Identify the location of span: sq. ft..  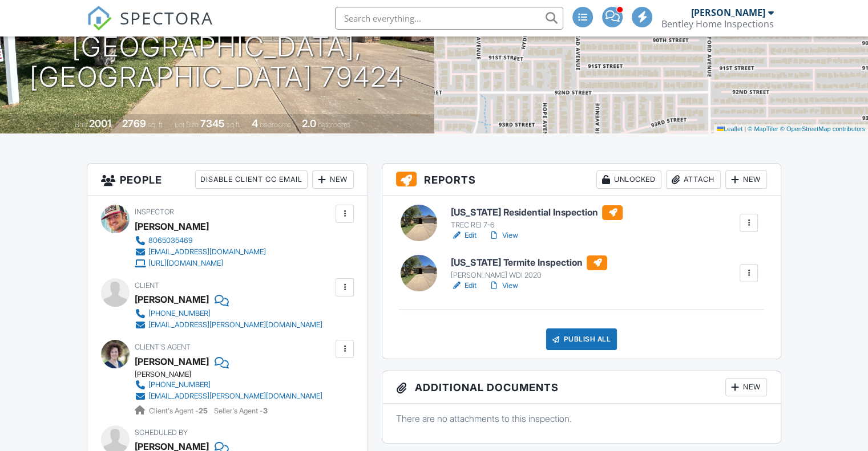
(156, 125).